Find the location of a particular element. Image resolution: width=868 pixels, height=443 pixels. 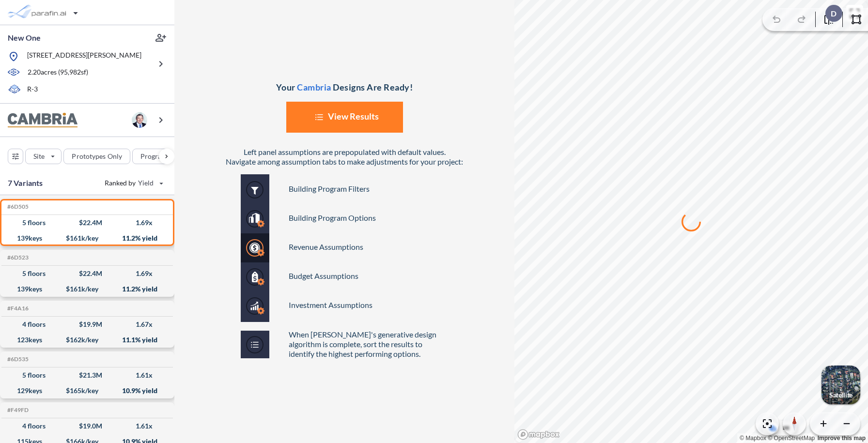

p: Your Designs Are Ready! is located at coordinates (344, 87).